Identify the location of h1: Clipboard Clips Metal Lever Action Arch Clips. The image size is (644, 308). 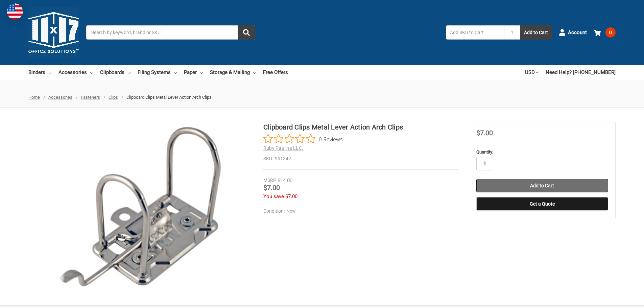
(361, 127).